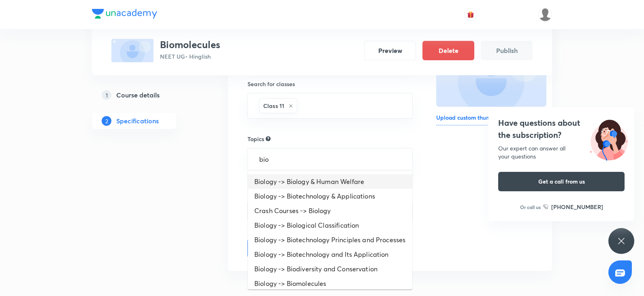 The height and width of the screenshot is (296, 644). I want to click on h4: Have questions about the subscription?, so click(561, 129).